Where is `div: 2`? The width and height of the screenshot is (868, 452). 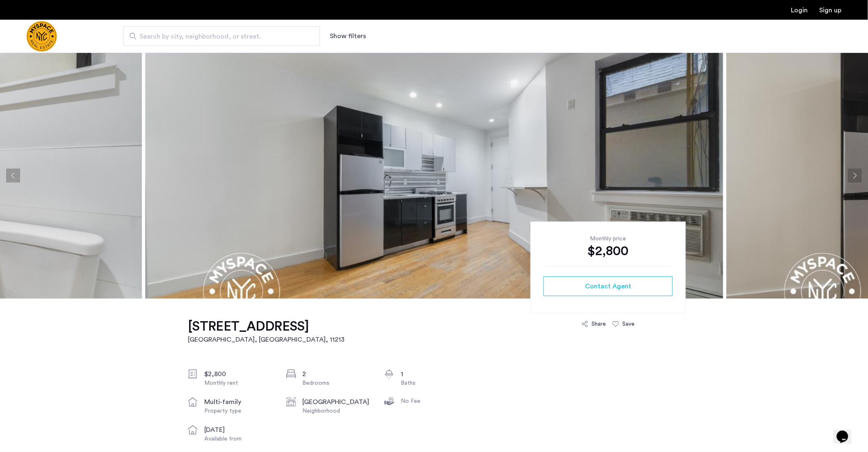
div: 2 is located at coordinates (337, 374).